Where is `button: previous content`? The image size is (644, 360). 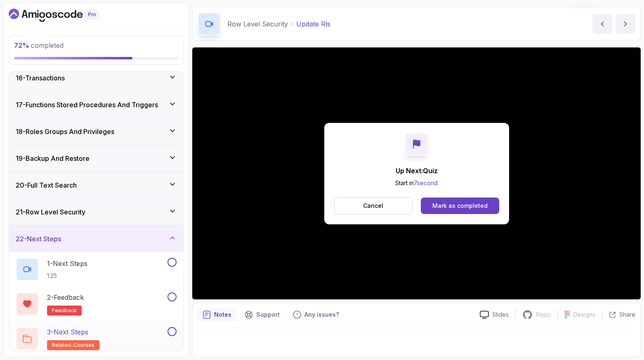
button: previous content is located at coordinates (602, 24).